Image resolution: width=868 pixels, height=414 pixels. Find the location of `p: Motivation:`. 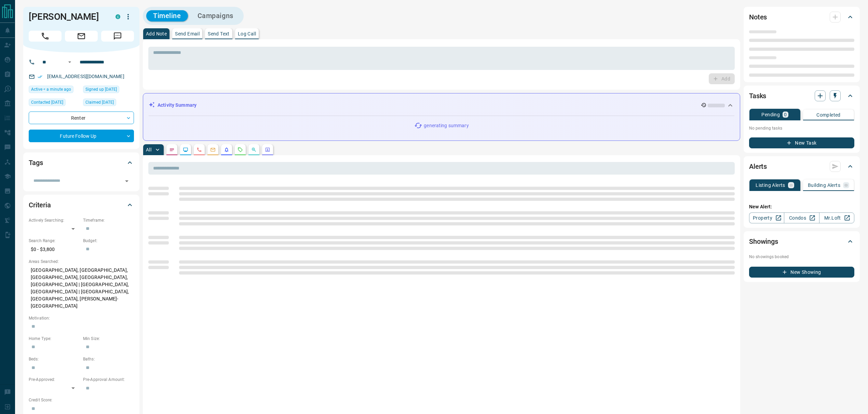

p: Motivation: is located at coordinates (82, 319).